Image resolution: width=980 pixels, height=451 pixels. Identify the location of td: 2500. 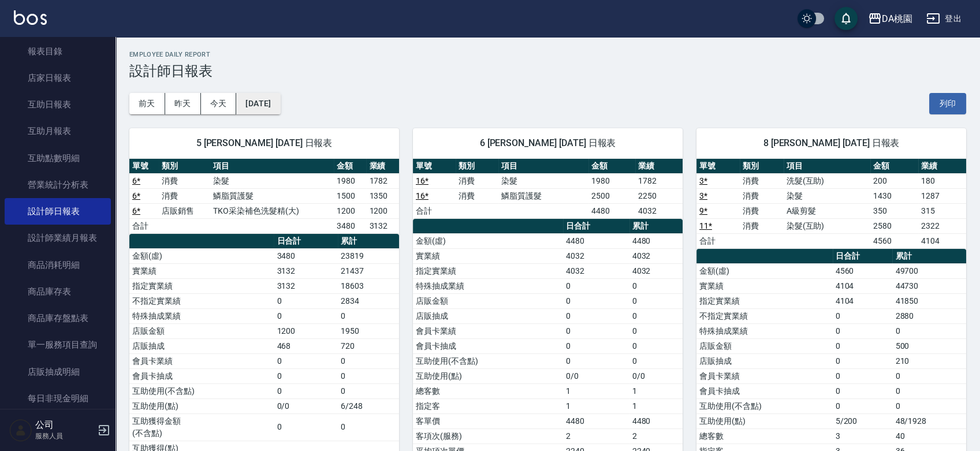
(613, 196).